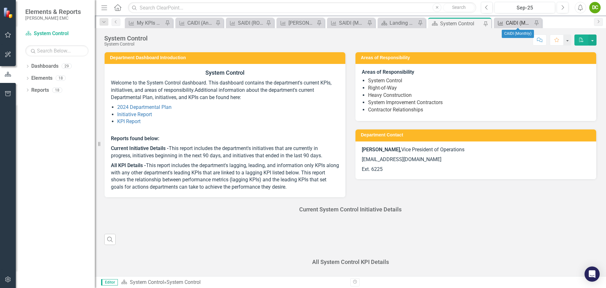  I want to click on a: Dashboards, so click(45, 66).